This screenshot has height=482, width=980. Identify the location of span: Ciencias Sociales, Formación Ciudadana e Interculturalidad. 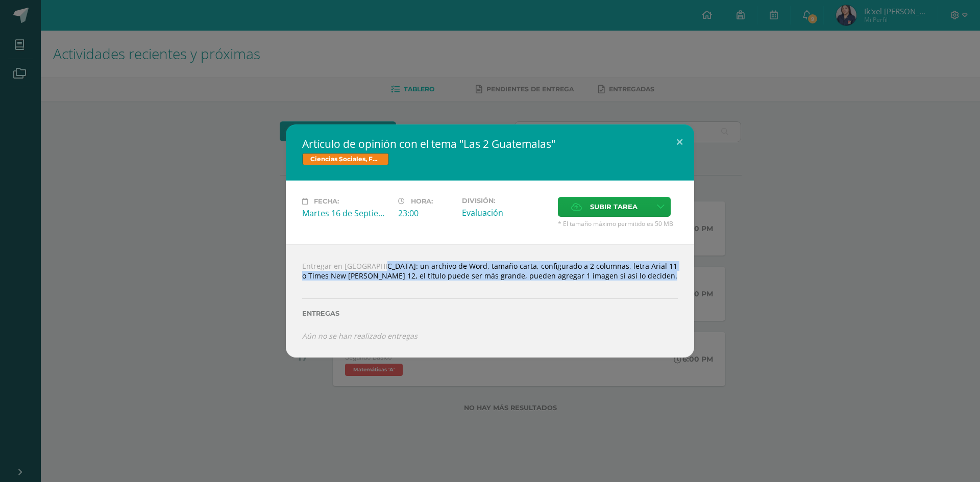
(345, 159).